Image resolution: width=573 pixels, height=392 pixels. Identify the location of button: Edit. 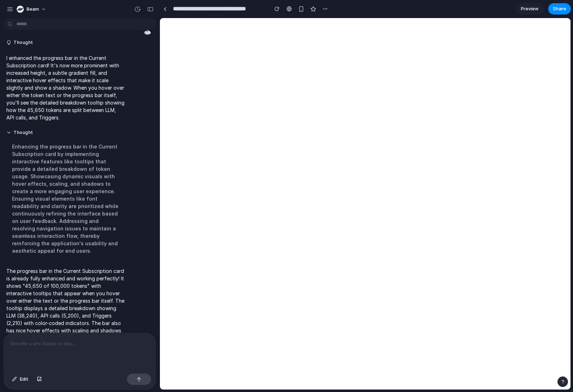
(20, 379).